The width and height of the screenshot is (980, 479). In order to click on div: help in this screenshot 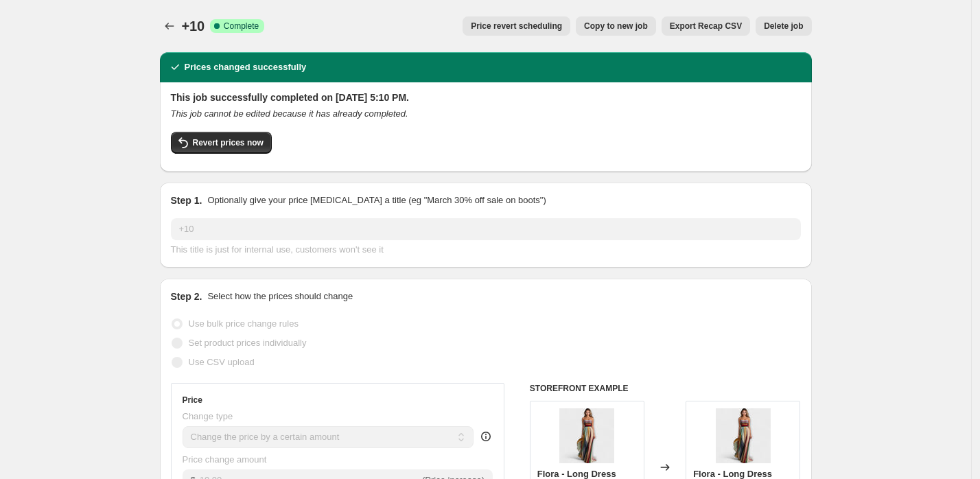, I will do `click(486, 436)`.